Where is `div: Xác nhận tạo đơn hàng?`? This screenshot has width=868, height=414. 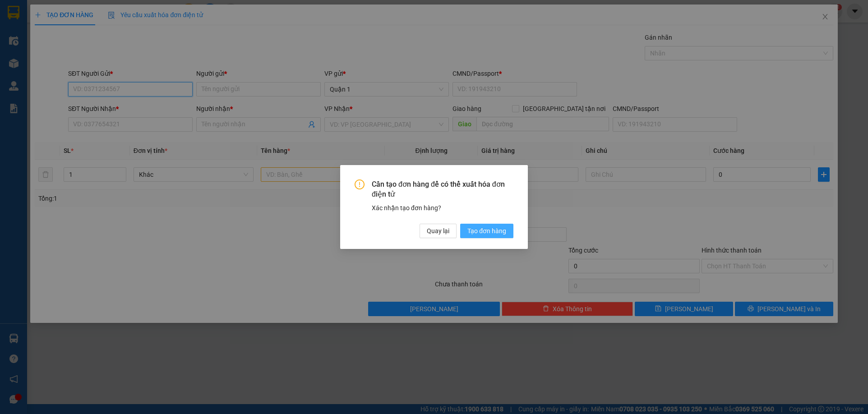 div: Xác nhận tạo đơn hàng? is located at coordinates (443, 208).